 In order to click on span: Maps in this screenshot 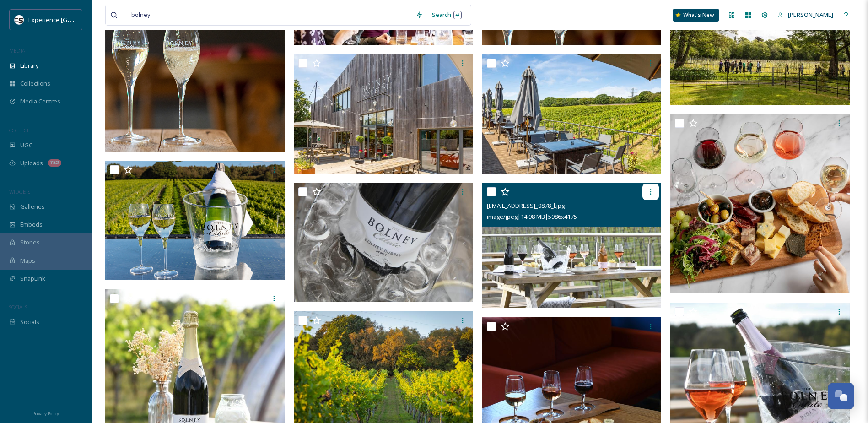, I will do `click(27, 261)`.